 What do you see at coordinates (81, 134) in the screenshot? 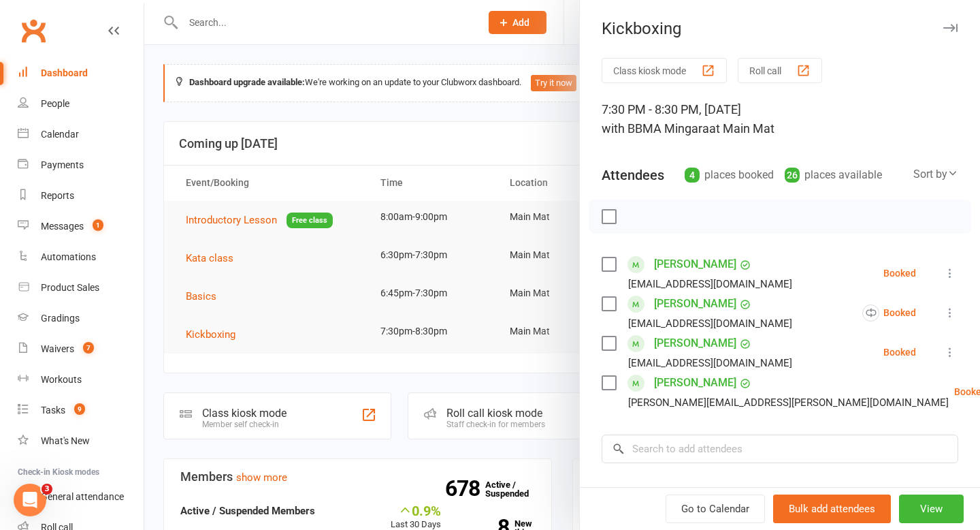
I see `a: Calendar` at bounding box center [81, 134].